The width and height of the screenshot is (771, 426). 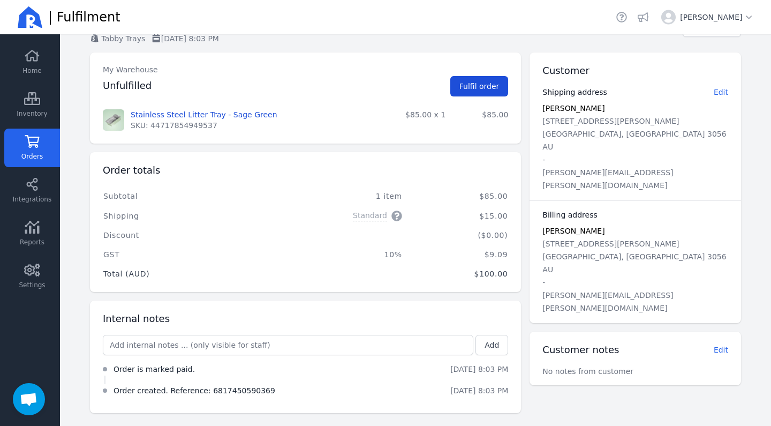 What do you see at coordinates (479, 86) in the screenshot?
I see `span: Fulfil order` at bounding box center [479, 86].